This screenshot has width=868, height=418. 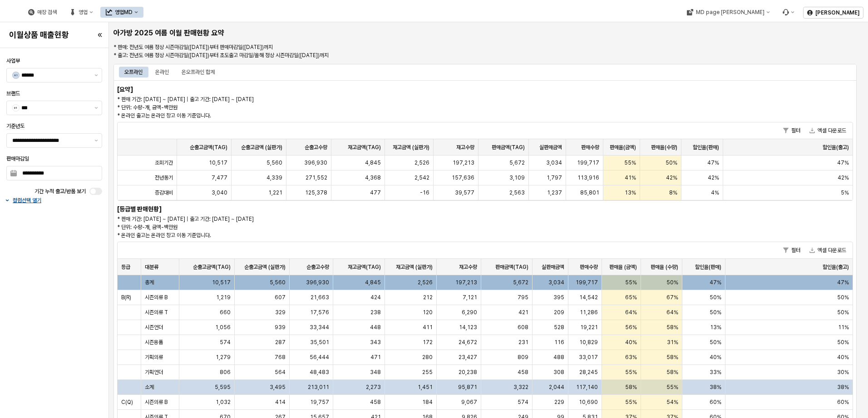 What do you see at coordinates (280, 313) in the screenshot?
I see `span: 329` at bounding box center [280, 313].